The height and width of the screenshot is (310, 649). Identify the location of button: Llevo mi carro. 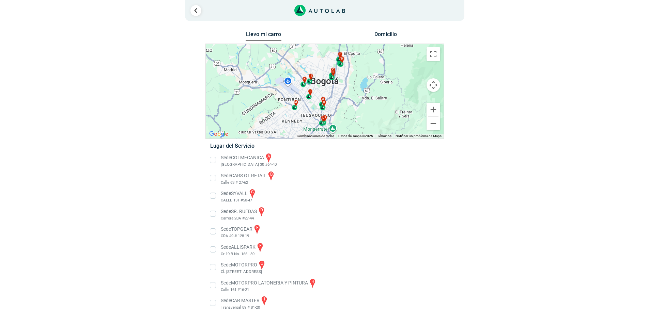
(263, 36).